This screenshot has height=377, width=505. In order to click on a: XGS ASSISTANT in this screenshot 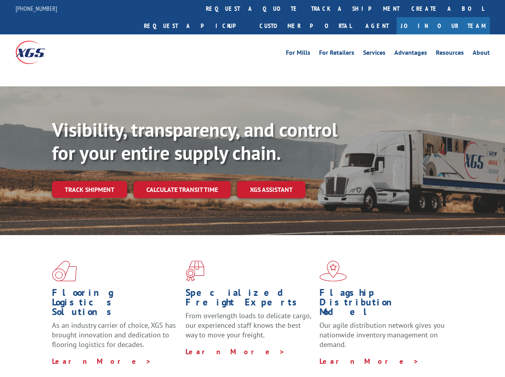, I will do `click(271, 190)`.